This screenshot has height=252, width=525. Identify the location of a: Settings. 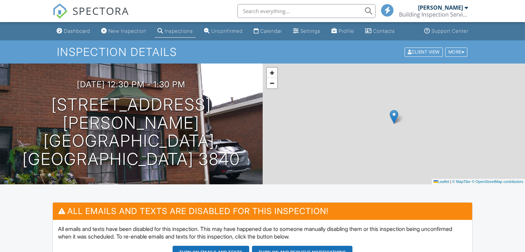
(307, 31).